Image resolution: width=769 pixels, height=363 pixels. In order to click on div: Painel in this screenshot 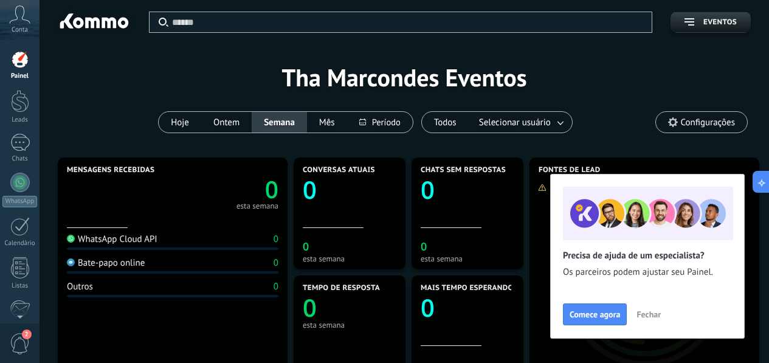, I will do `click(20, 76)`.